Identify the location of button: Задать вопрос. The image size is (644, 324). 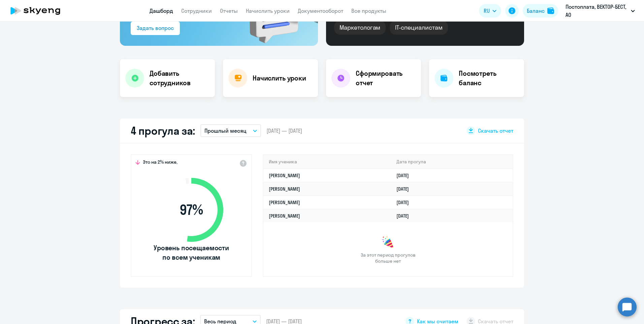
(155, 28).